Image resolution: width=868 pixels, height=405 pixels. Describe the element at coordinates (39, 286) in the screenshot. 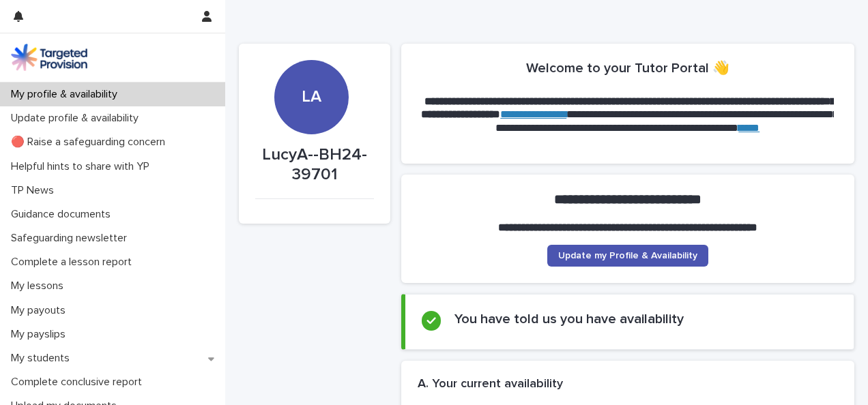

I see `p: My lessons` at that location.